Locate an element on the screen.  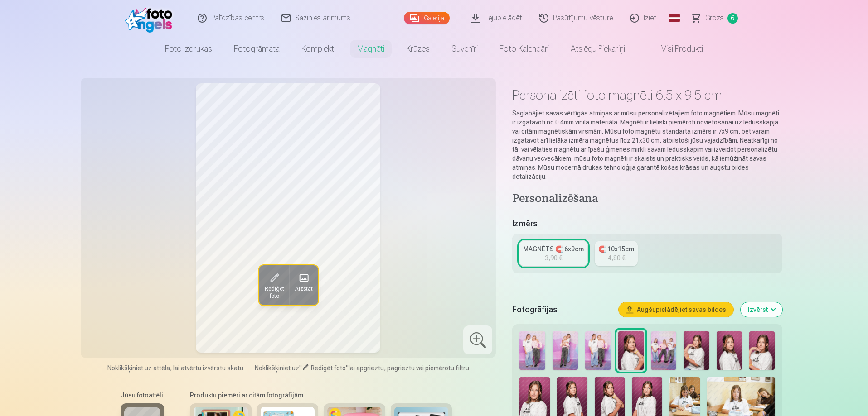
a: Komplekti is located at coordinates (318, 49).